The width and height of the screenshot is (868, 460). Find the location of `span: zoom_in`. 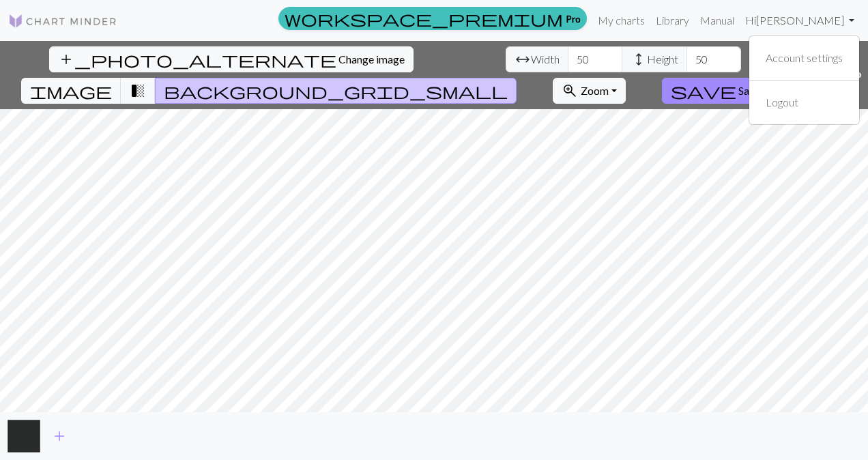

span: zoom_in is located at coordinates (569, 91).